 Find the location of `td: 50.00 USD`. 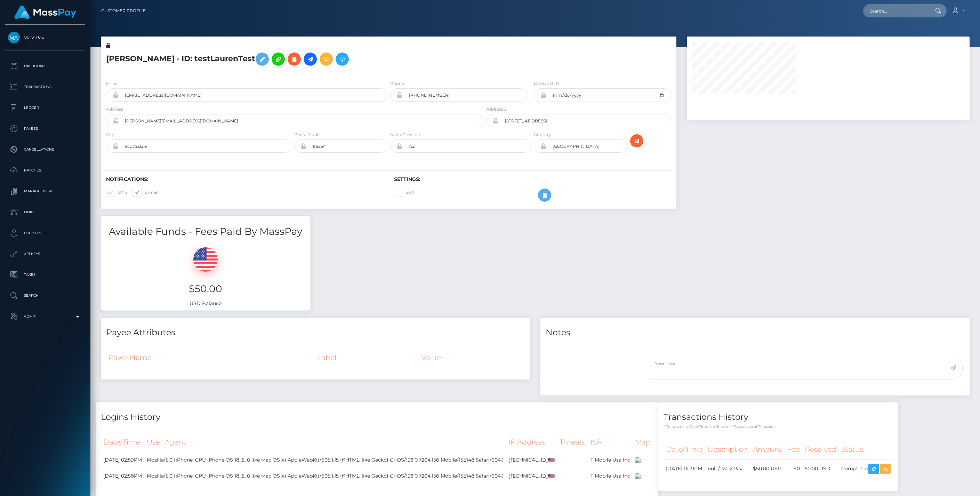

td: 50.00 USD is located at coordinates (821, 468).